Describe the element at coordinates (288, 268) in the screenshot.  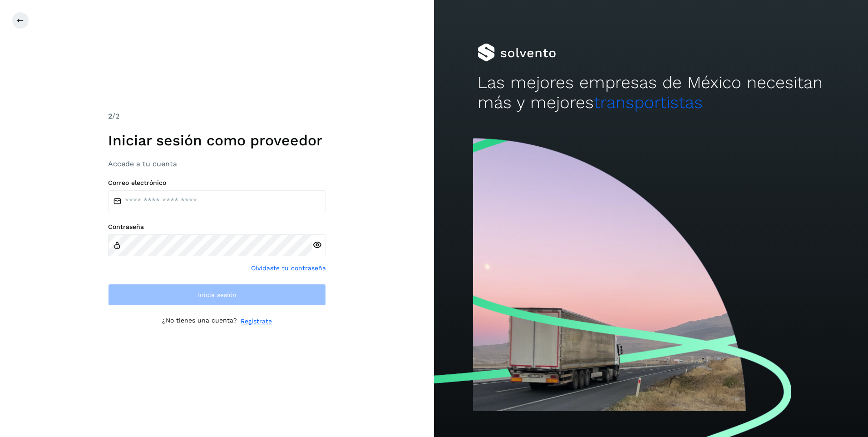
I see `a: Olvidaste tu contraseña` at that location.